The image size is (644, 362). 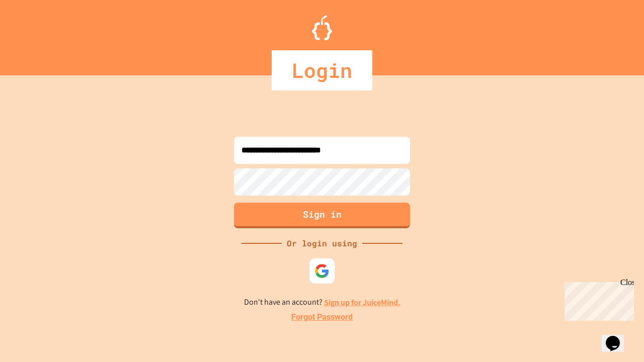 I want to click on img: Logo.svg, so click(x=322, y=28).